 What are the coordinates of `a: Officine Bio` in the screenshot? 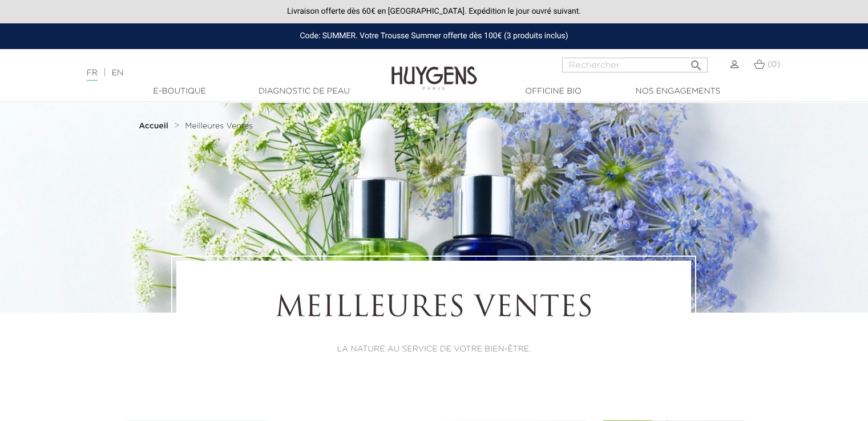 It's located at (554, 91).